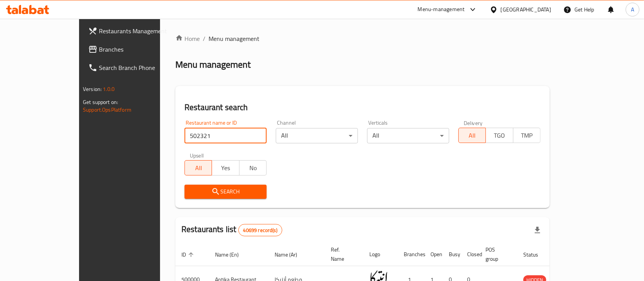  I want to click on span: TGO, so click(500, 135).